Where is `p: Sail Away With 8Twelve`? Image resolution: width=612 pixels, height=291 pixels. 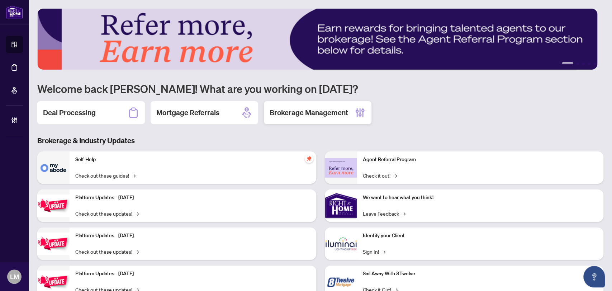 p: Sail Away With 8Twelve is located at coordinates (480, 273).